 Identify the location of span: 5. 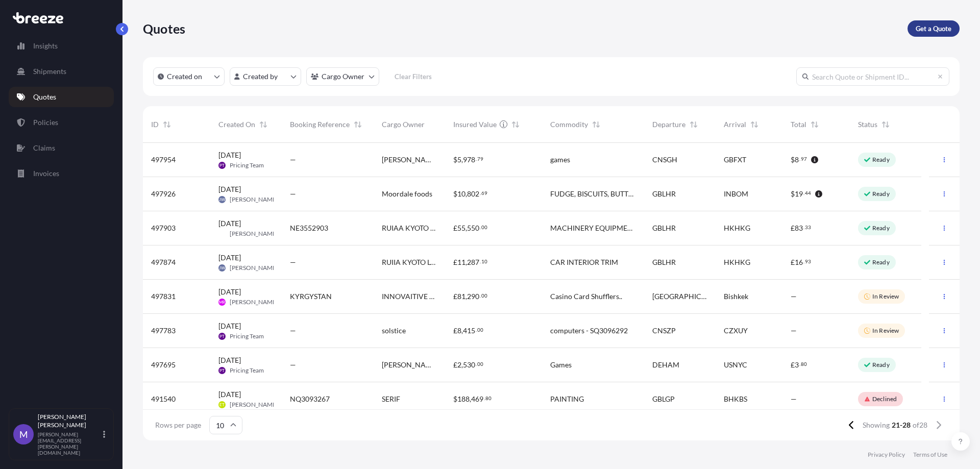
(460, 160).